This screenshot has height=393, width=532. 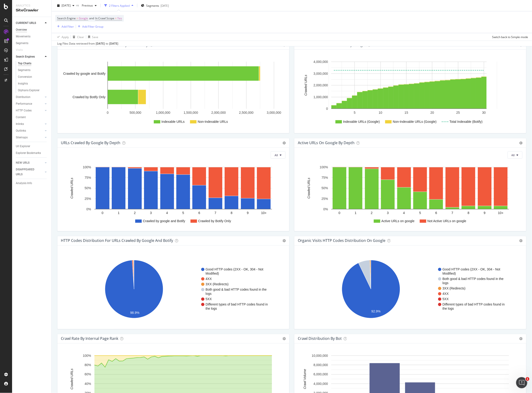 I want to click on button: 2 Filters Applied, so click(x=119, y=5).